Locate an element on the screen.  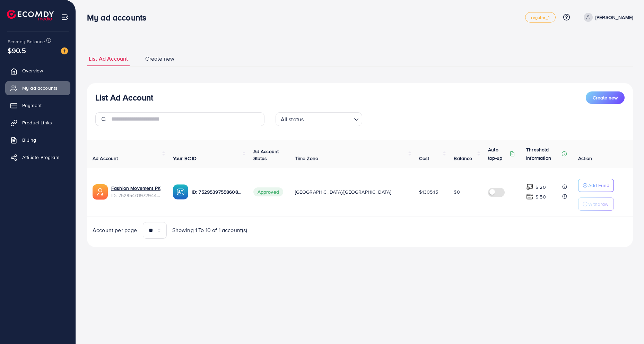
span: Time Zone is located at coordinates (306, 158).